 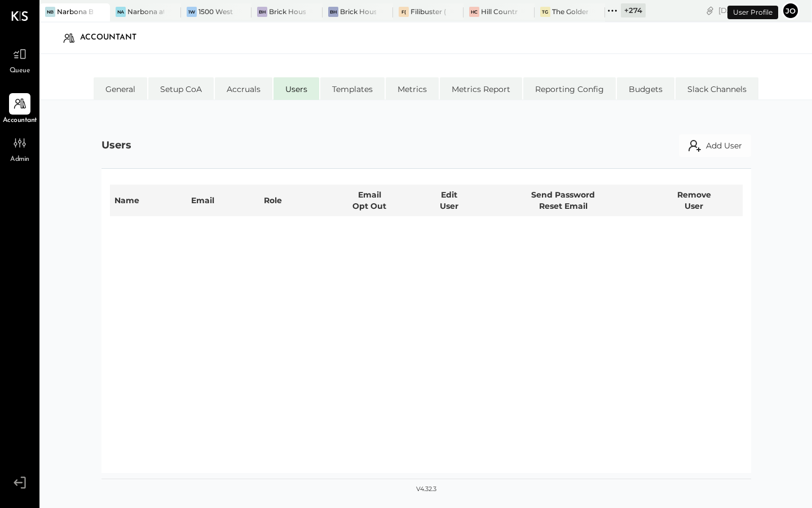 What do you see at coordinates (369, 200) in the screenshot?
I see `th: Email Opt Out` at bounding box center [369, 200].